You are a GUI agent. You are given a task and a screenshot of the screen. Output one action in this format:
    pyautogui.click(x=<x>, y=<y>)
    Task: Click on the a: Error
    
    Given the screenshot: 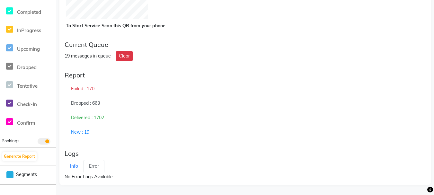 What is the action you would take?
    pyautogui.click(x=94, y=166)
    